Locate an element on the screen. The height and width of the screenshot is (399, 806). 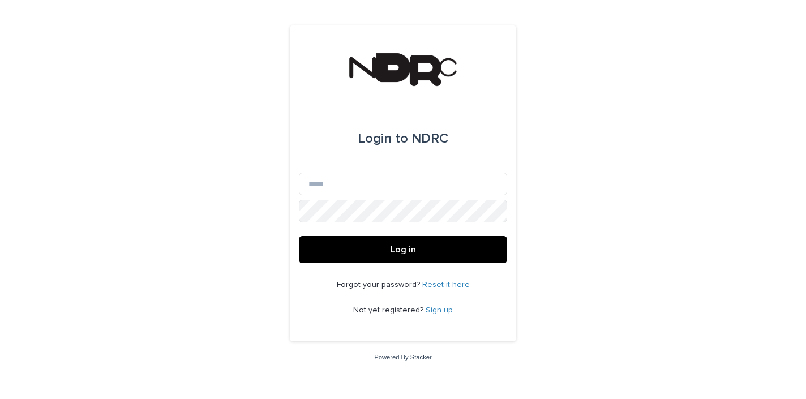
img: fPh53EbzTSOZ76wyQ5GQ is located at coordinates (402, 70).